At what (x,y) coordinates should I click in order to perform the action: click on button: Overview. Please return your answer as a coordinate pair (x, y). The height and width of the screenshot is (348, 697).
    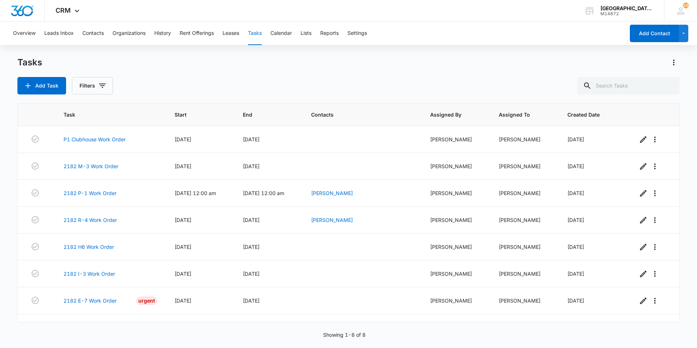
    Looking at the image, I should click on (24, 33).